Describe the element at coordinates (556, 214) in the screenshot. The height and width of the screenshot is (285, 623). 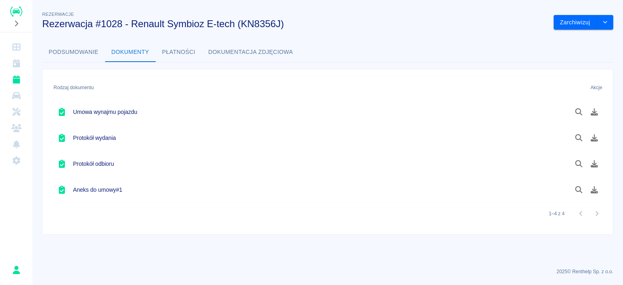
I see `p: 1–4 z 4` at that location.